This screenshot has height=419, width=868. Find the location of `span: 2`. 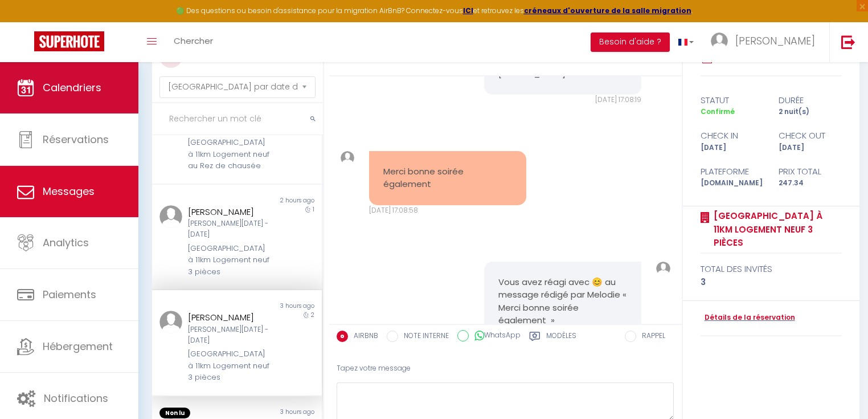

span: 2 is located at coordinates (313, 314).